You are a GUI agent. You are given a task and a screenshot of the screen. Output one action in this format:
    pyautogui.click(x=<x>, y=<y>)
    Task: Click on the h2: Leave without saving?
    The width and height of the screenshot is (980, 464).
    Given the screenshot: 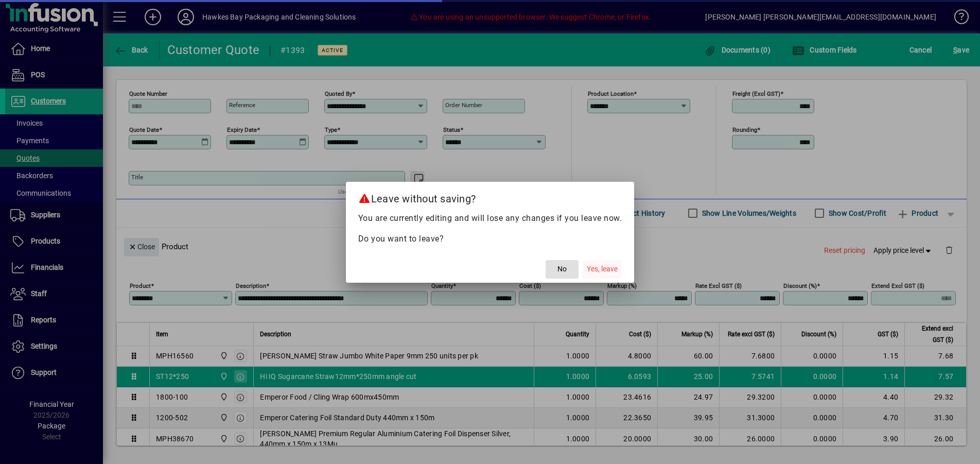 What is the action you would take?
    pyautogui.click(x=490, y=196)
    